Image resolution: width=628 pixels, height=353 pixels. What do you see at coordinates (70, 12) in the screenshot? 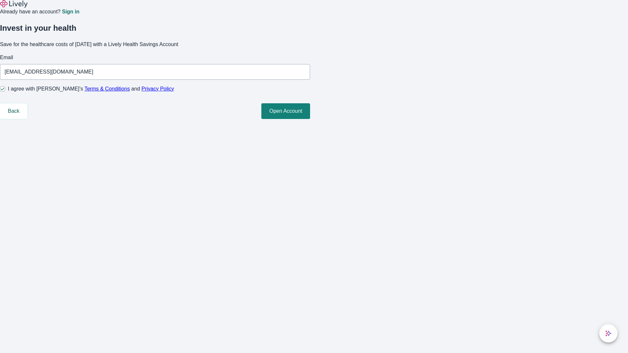
I see `div: Sign in` at bounding box center [70, 12].